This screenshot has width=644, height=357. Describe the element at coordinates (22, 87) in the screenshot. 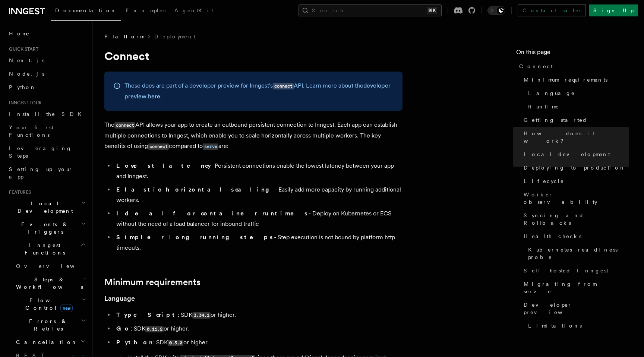

I see `span: Python` at that location.